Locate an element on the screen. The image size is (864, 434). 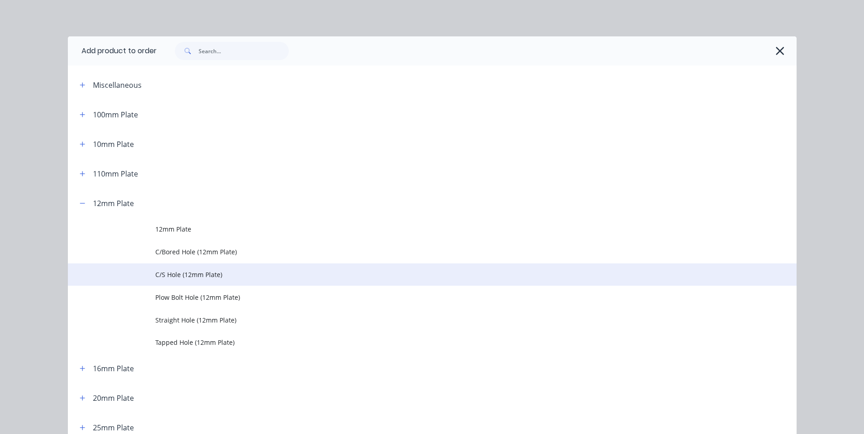
div: 10mm Plate is located at coordinates (113, 144).